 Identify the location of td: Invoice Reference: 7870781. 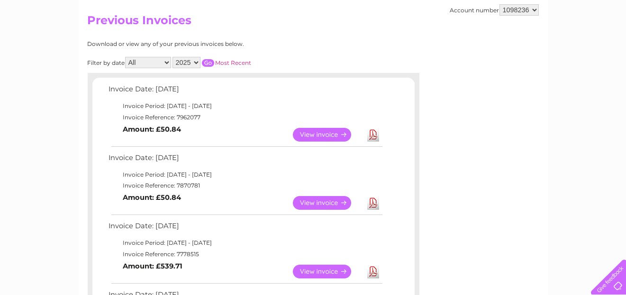
(245, 186).